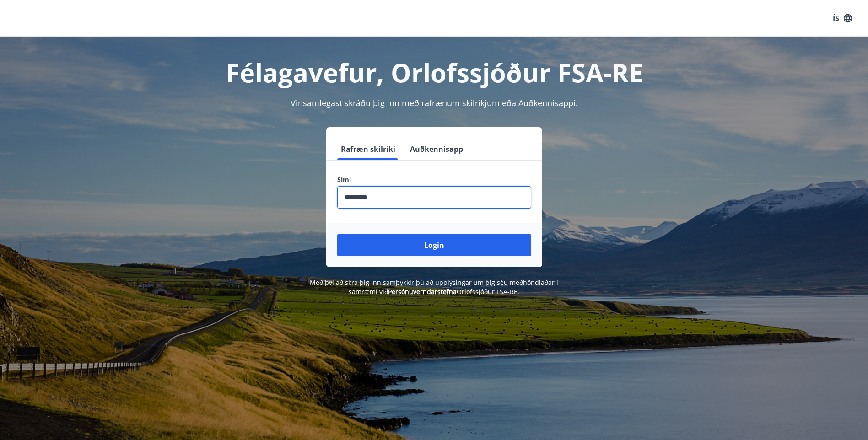 This screenshot has width=868, height=440. Describe the element at coordinates (434, 103) in the screenshot. I see `span: Vinsamlegast skráðu þig inn með rafrænum skilríkjum eða Auðkennisappi.` at that location.